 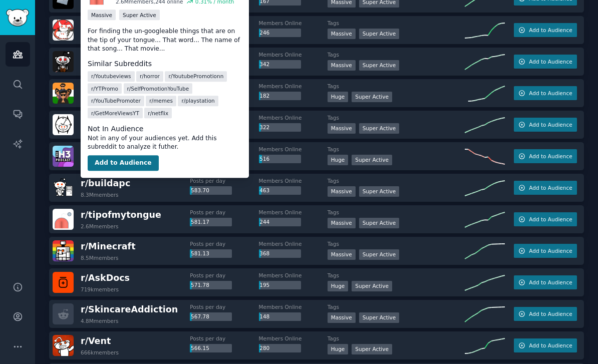 What do you see at coordinates (280, 191) in the screenshot?
I see `div: 463` at bounding box center [280, 191].